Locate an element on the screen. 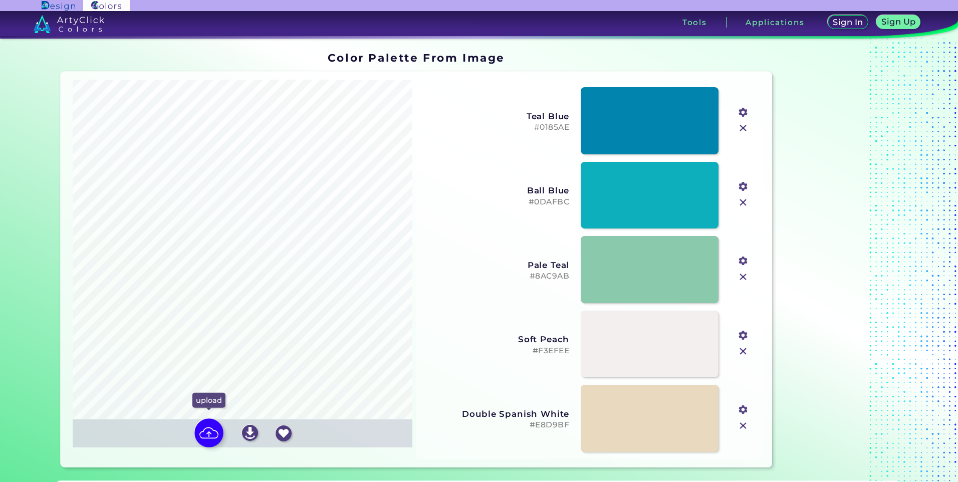 This screenshot has height=482, width=958. h3: Double Spanish White is located at coordinates (497, 414).